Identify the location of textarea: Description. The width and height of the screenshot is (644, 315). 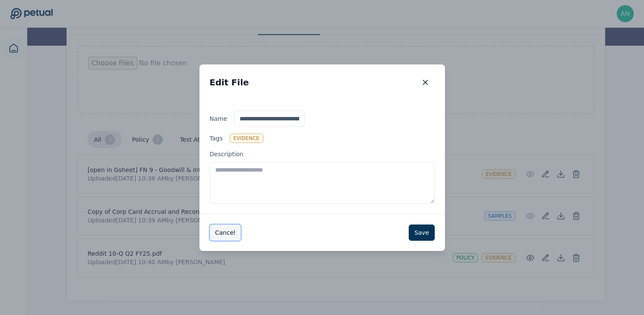
(322, 183).